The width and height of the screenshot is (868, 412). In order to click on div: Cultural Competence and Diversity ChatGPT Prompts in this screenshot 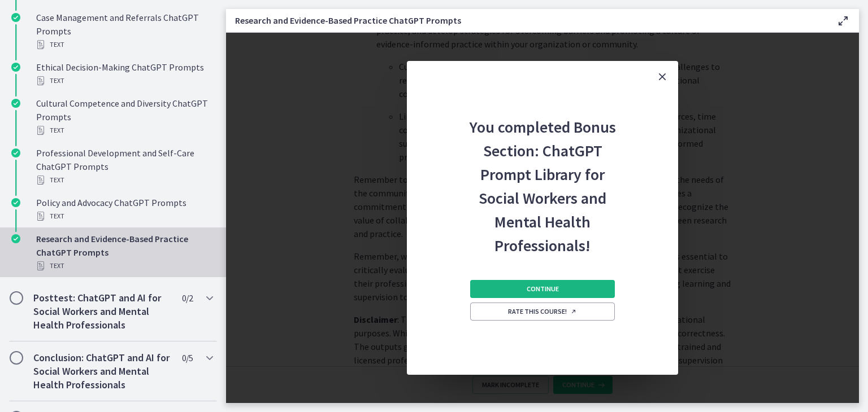, I will do `click(124, 117)`.